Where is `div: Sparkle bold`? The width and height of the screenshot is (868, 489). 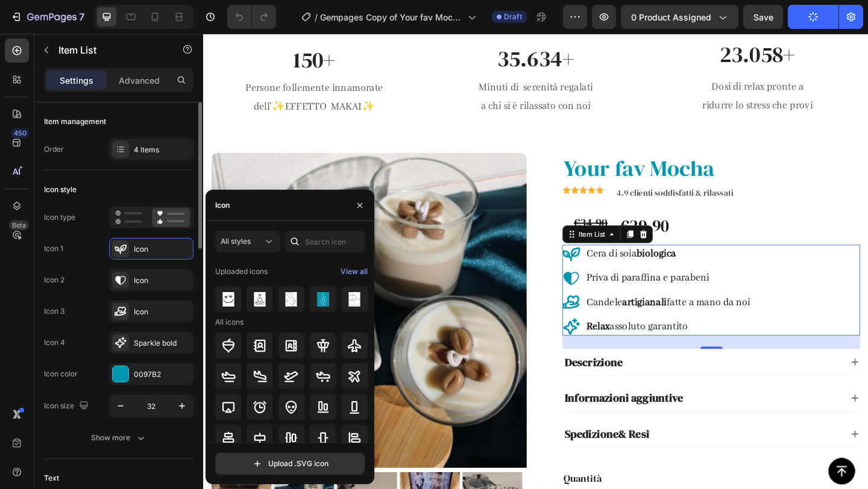
div: Sparkle bold is located at coordinates (162, 344).